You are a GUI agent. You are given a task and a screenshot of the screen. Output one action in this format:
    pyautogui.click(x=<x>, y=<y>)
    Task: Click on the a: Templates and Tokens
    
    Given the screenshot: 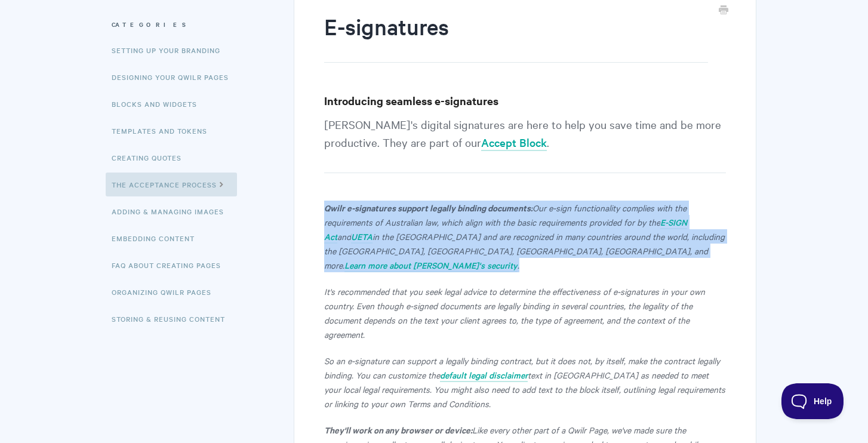 What is the action you would take?
    pyautogui.click(x=164, y=131)
    